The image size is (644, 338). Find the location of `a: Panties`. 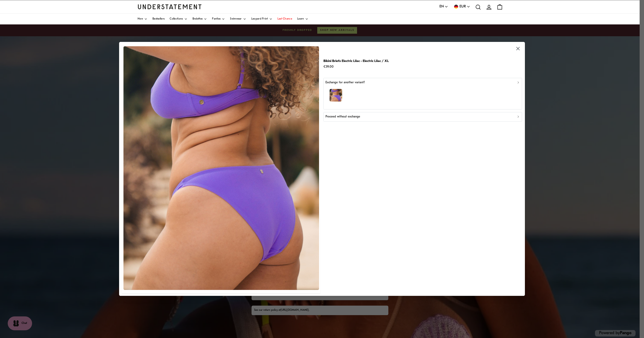

a: Panties is located at coordinates (218, 19).